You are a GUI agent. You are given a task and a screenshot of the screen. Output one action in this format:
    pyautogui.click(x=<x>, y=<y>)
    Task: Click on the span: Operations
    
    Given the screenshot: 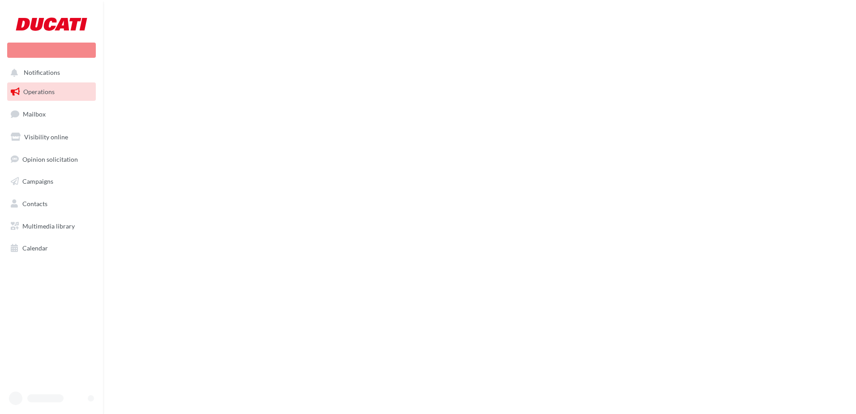 What is the action you would take?
    pyautogui.click(x=39, y=91)
    